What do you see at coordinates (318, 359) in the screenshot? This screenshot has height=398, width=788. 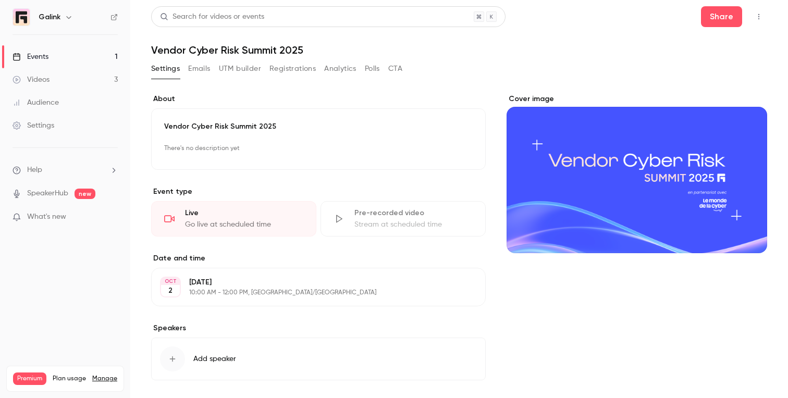 I see `button: Add speaker` at bounding box center [318, 359].